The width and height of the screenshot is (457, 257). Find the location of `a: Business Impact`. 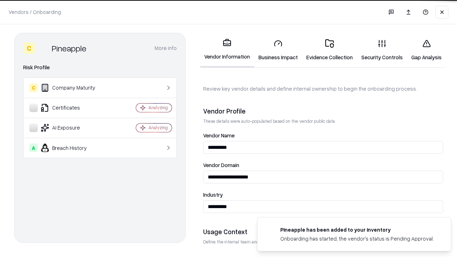

a: Business Impact is located at coordinates (278, 50).